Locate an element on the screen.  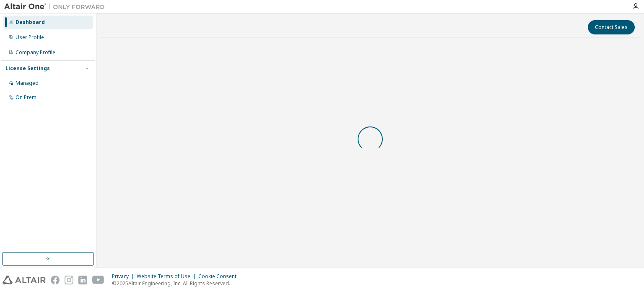
img: youtube.svg is located at coordinates (98, 280).